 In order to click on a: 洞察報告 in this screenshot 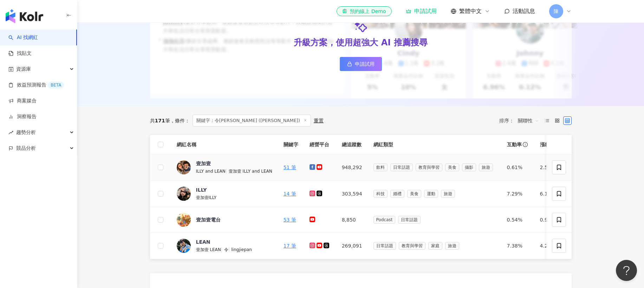, I will do `click(23, 117)`.